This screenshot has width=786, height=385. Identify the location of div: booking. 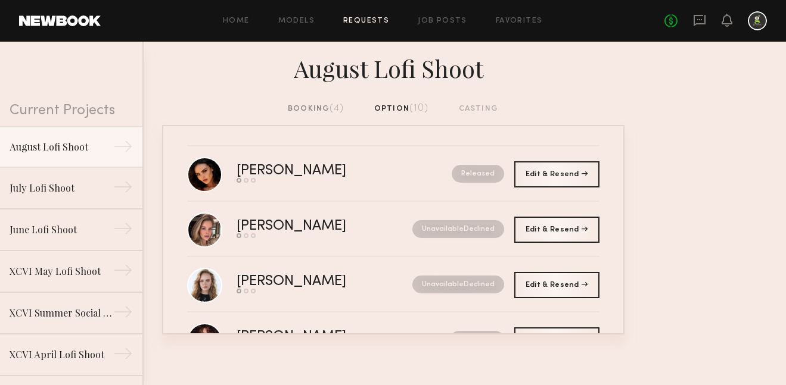
(316, 109).